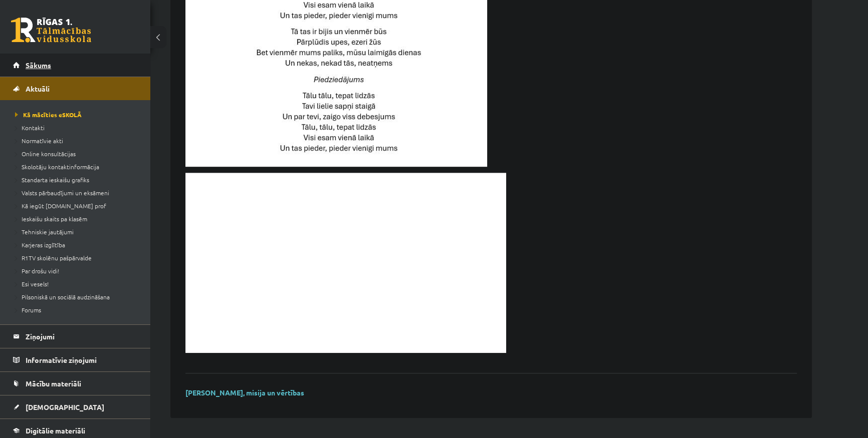  What do you see at coordinates (78, 167) in the screenshot?
I see `a: Skolotāju kontaktinformācija` at bounding box center [78, 167].